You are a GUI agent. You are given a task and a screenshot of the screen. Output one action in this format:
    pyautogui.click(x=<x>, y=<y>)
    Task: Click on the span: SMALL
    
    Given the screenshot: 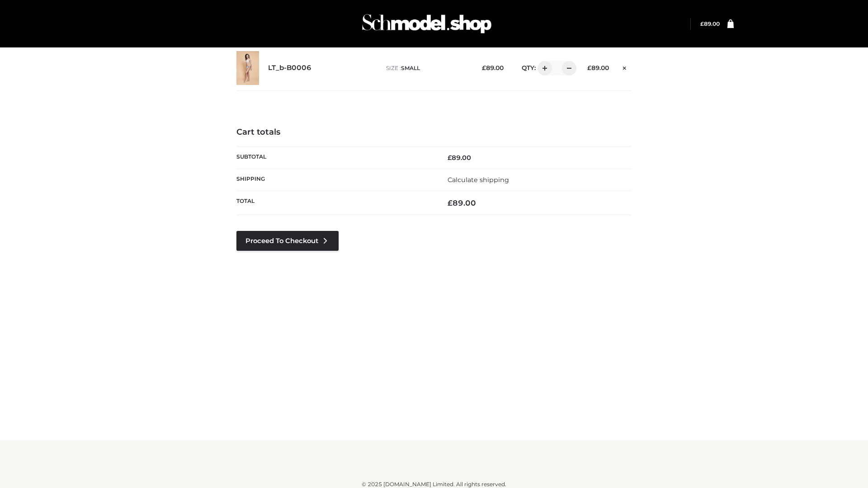 What is the action you would take?
    pyautogui.click(x=411, y=68)
    